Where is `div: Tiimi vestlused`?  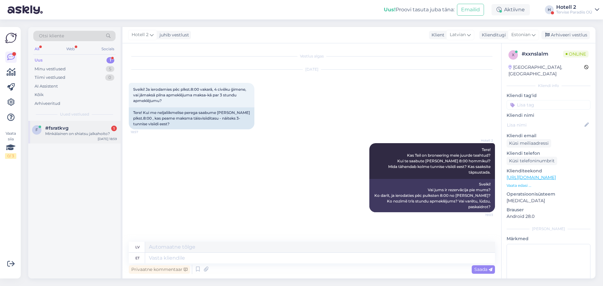
div: Tiimi vestlused is located at coordinates (50, 78).